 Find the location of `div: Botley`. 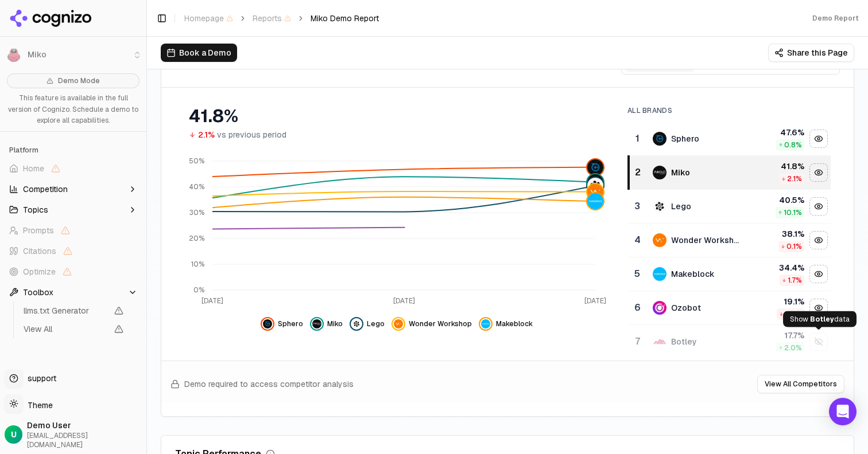

div: Botley is located at coordinates (683, 341).